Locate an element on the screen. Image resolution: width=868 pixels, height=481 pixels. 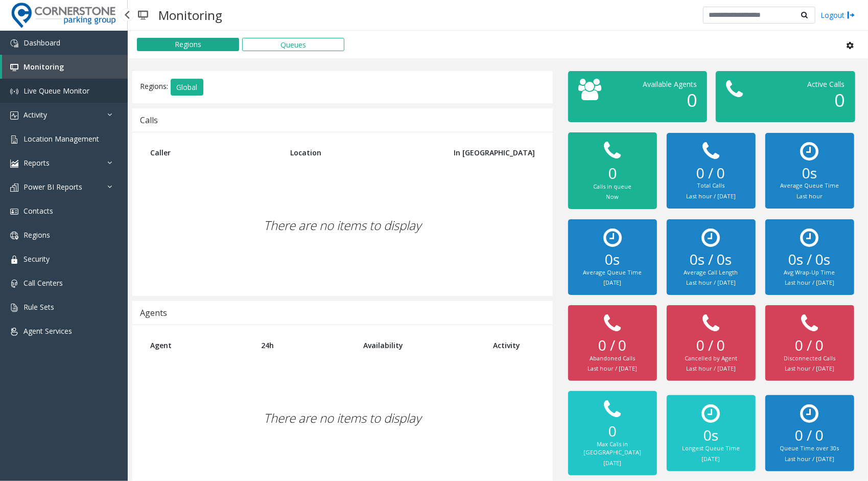
img: pageIcon is located at coordinates (143, 15).